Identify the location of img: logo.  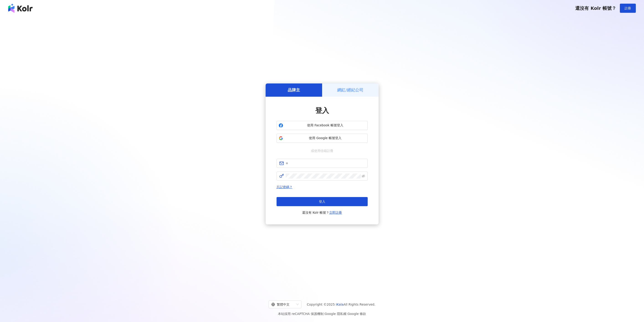
(20, 8).